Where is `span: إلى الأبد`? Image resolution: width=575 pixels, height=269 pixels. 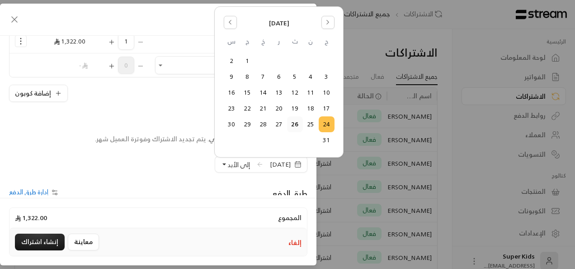 span: إلى الأبد is located at coordinates (239, 164).